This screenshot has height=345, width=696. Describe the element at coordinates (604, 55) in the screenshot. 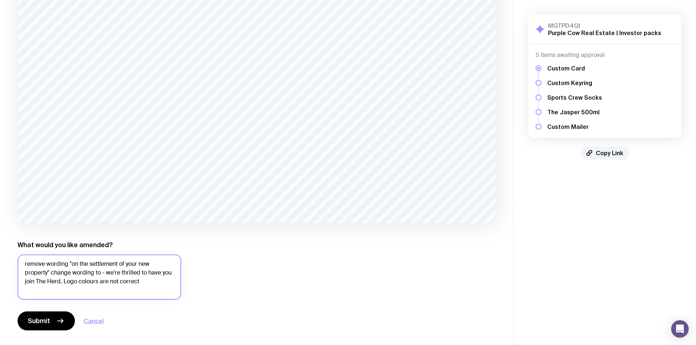

I see `h4: 5 items awaiting approval` at that location.